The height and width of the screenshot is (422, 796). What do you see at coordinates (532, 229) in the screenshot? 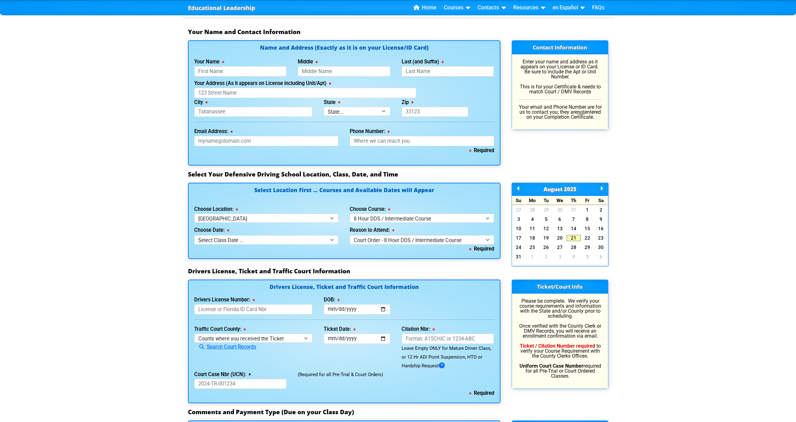
I see `a: 11` at bounding box center [532, 229].